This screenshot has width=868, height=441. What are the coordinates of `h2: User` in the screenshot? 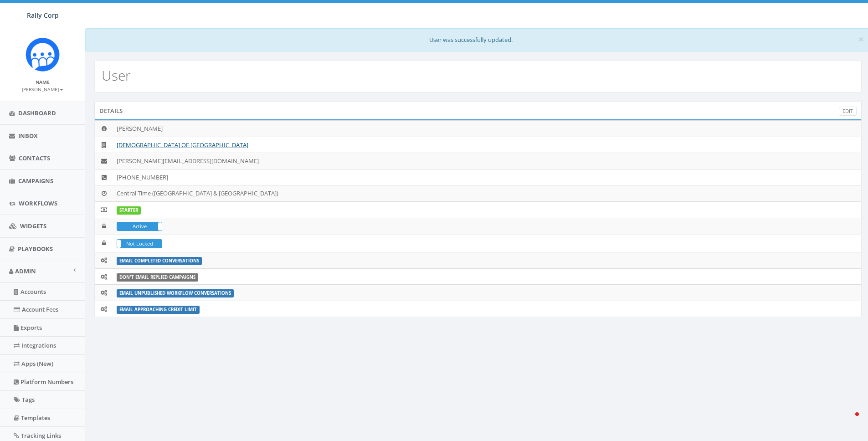 It's located at (116, 75).